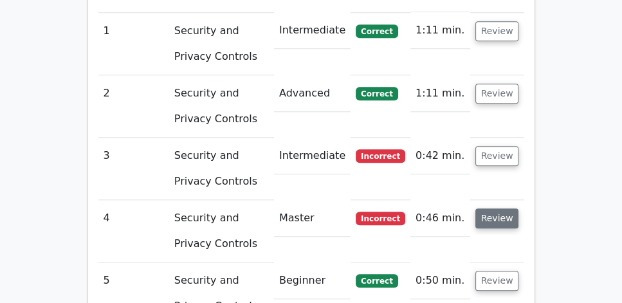  I want to click on td: 1, so click(134, 43).